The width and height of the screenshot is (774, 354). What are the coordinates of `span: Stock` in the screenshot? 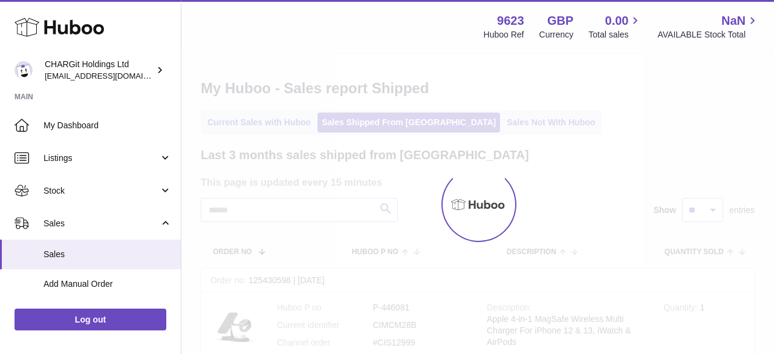 It's located at (101, 190).